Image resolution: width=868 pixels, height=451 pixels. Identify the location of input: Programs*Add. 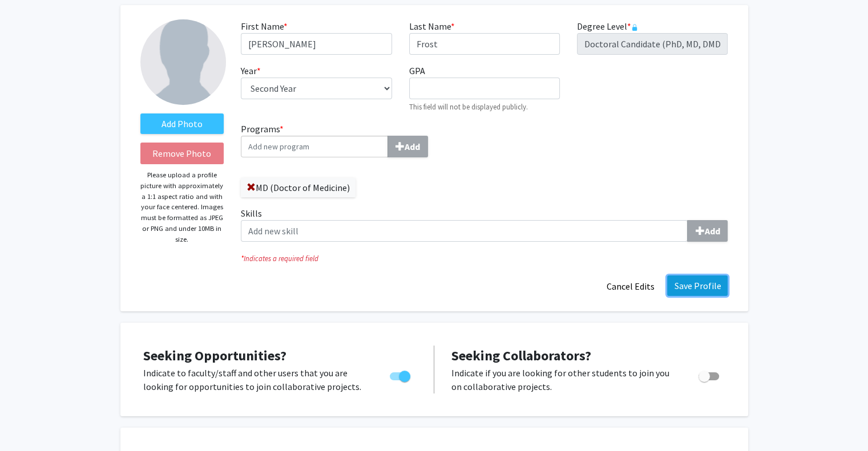
(315, 147).